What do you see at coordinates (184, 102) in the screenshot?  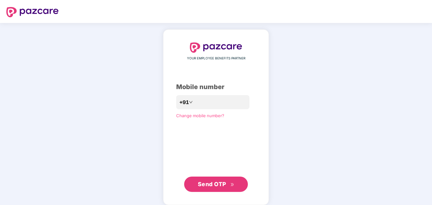 I see `span: +91` at bounding box center [184, 102].